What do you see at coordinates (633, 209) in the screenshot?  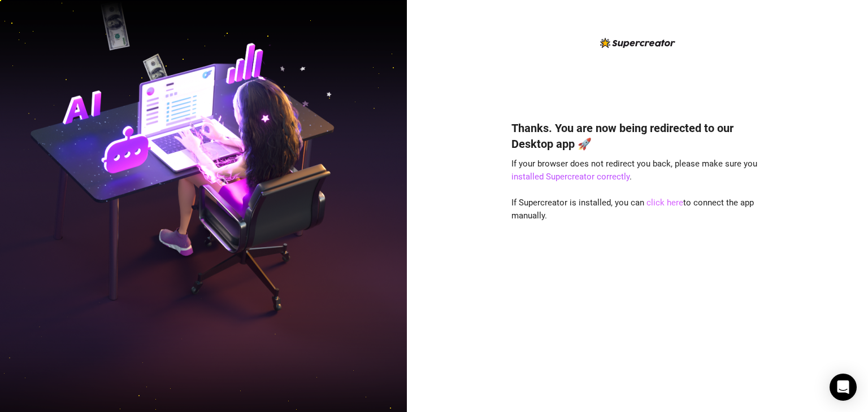 I see `span: If Supercreator is installed, you can to connect the app manually.` at bounding box center [633, 209].